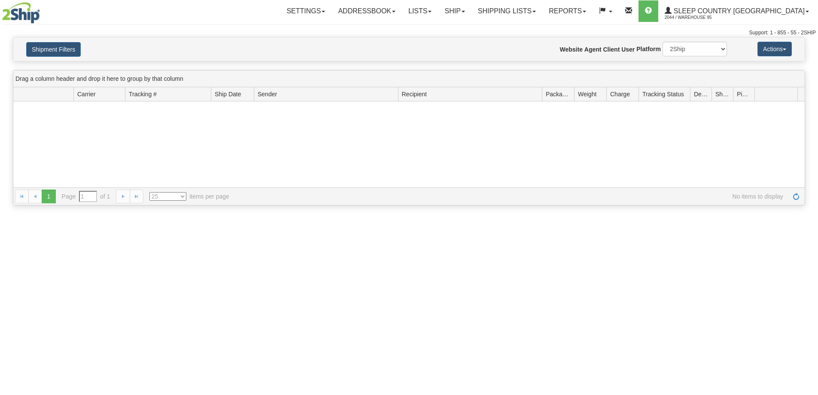  Describe the element at coordinates (620, 94) in the screenshot. I see `span: Charge` at that location.